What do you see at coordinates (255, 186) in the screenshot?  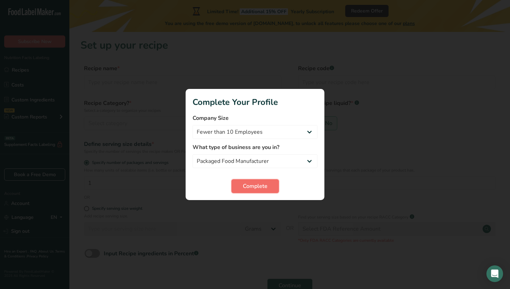 I see `button: Complete` at bounding box center [255, 186].